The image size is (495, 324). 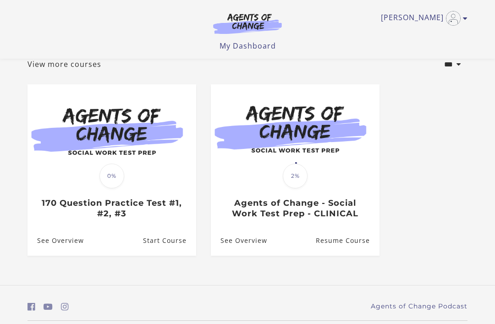 I want to click on i: https://www.facebook.com/groups/aswbtestprep (Open in a new window), so click(x=31, y=307).